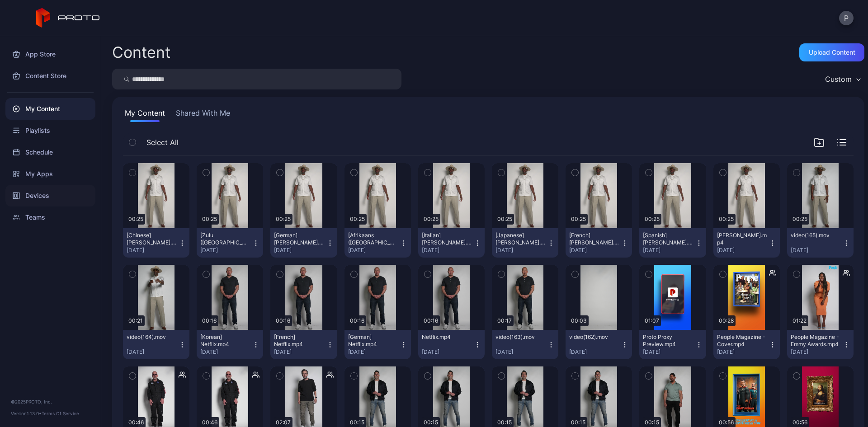 This screenshot has height=427, width=868. Describe the element at coordinates (50, 130) in the screenshot. I see `div: Playlists` at that location.